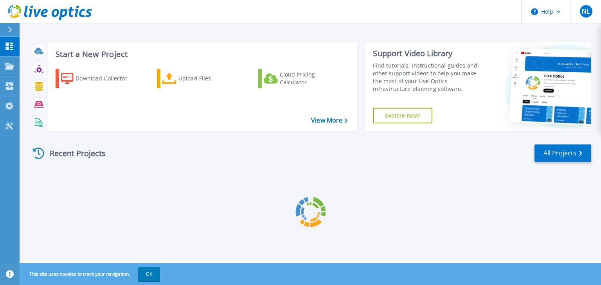  Describe the element at coordinates (149, 275) in the screenshot. I see `button: OK` at that location.